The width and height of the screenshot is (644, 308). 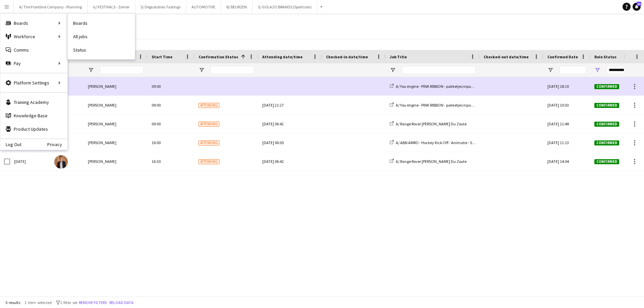 I want to click on input: Job Title Filter Input, so click(x=439, y=70).